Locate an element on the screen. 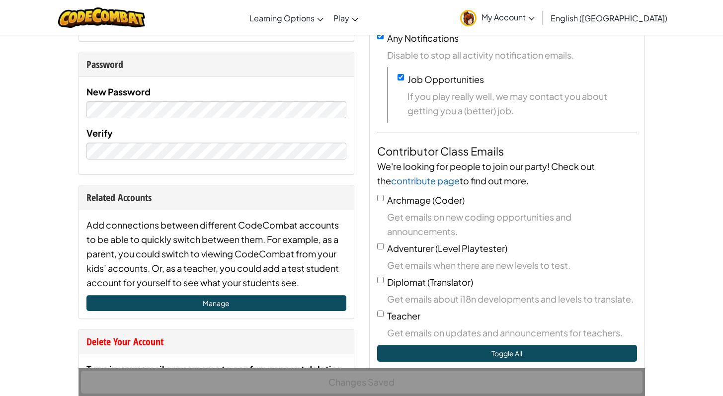  a: Play is located at coordinates (346, 18).